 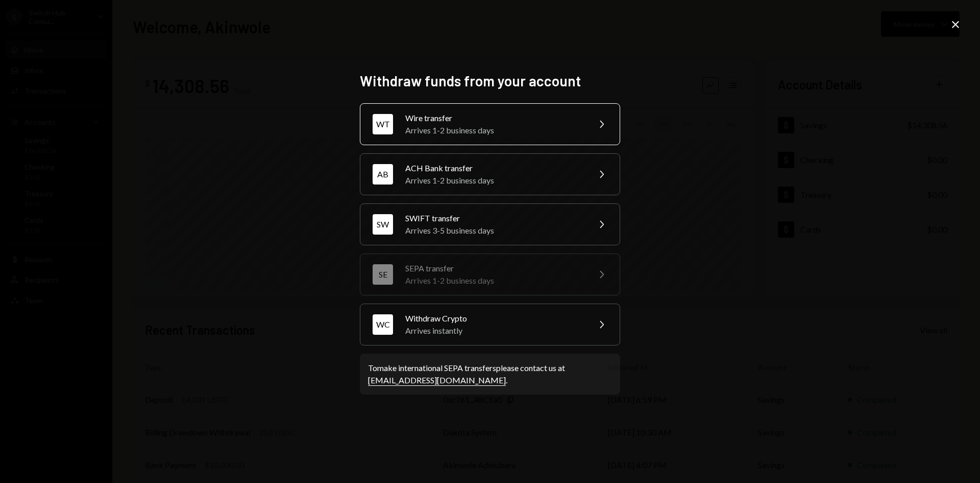 I want to click on h2: Withdraw funds from your account, so click(x=490, y=81).